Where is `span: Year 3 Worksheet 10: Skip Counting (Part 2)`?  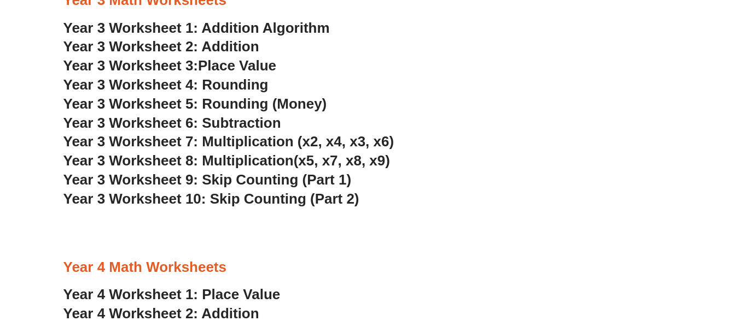
span: Year 3 Worksheet 10: Skip Counting (Part 2) is located at coordinates (211, 199).